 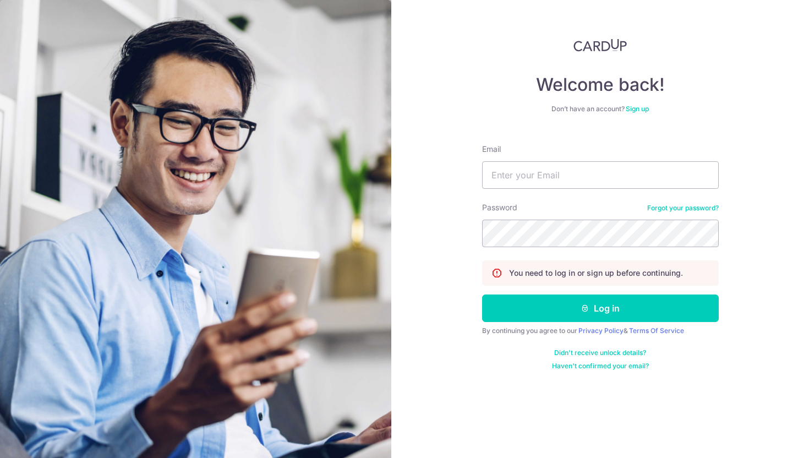 What do you see at coordinates (683, 208) in the screenshot?
I see `a: Forgot your password?` at bounding box center [683, 208].